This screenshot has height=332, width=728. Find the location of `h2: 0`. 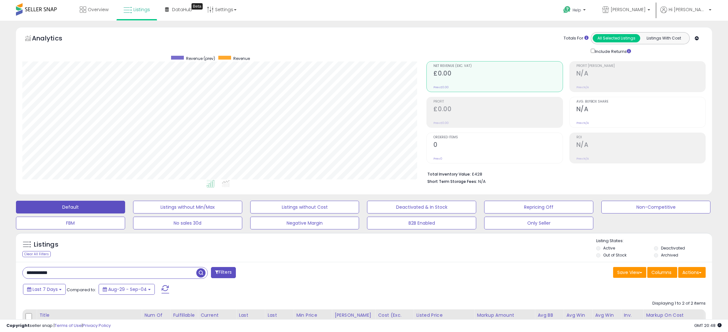

h2: 0 is located at coordinates (498, 146).